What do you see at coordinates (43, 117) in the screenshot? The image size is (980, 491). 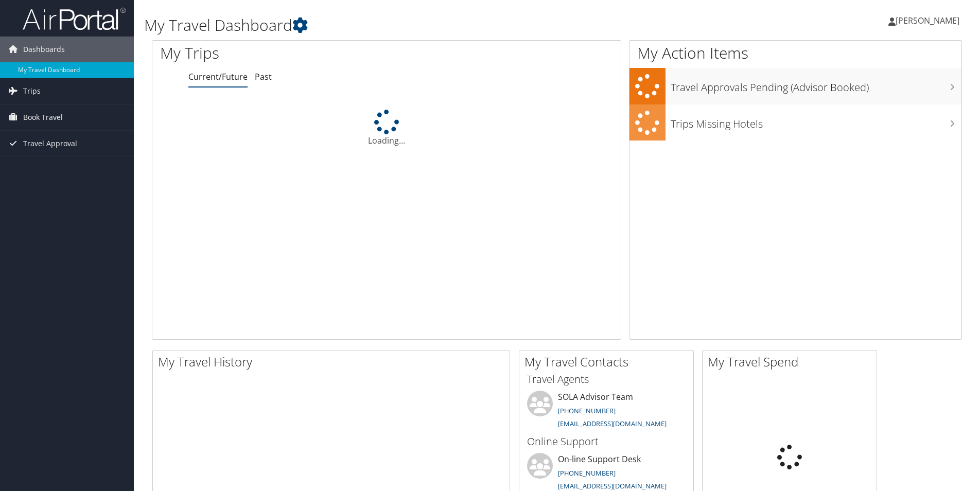 I see `span: Book Travel` at bounding box center [43, 117].